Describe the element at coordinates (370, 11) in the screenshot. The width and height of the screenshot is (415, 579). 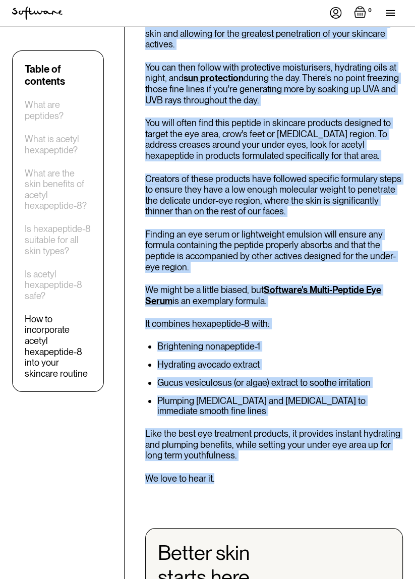
I see `div: 0` at that location.